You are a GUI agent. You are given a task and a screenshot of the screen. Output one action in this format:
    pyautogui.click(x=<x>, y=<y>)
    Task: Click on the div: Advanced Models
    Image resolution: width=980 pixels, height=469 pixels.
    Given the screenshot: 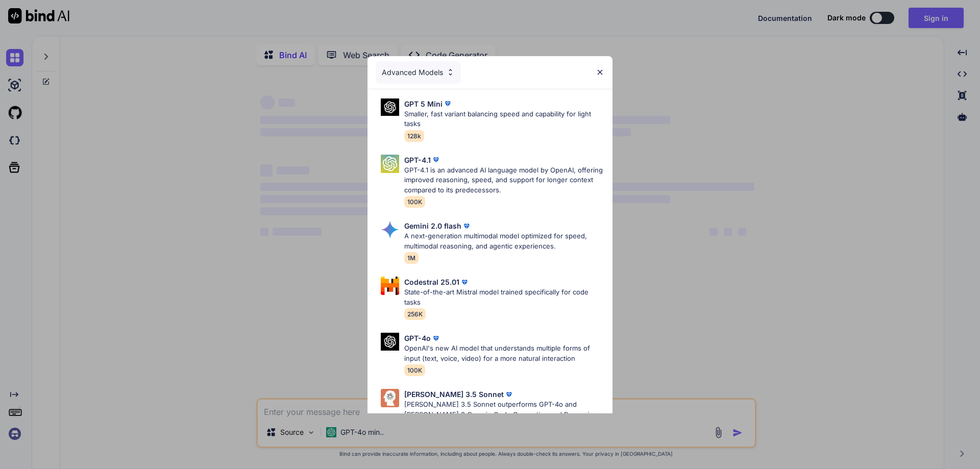 What is the action you would take?
    pyautogui.click(x=418, y=73)
    